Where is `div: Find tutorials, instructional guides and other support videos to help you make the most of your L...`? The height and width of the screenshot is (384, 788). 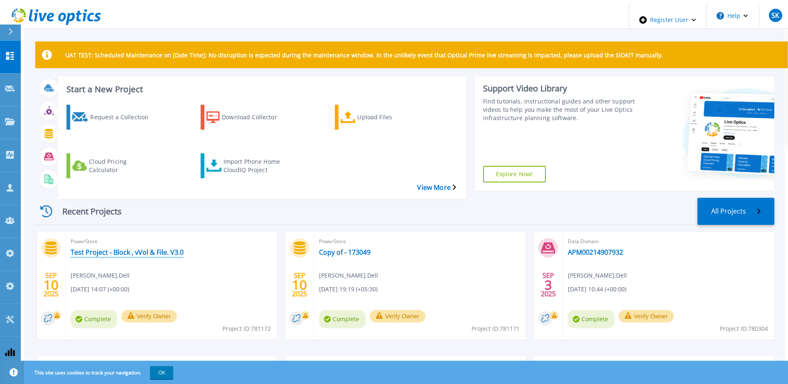
div: Find tutorials, instructional guides and other support videos to help you make the most of your L... is located at coordinates (559, 110).